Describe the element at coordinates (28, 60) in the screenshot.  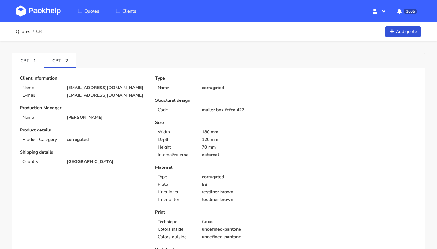
I see `a: CBTL-1` at that location.